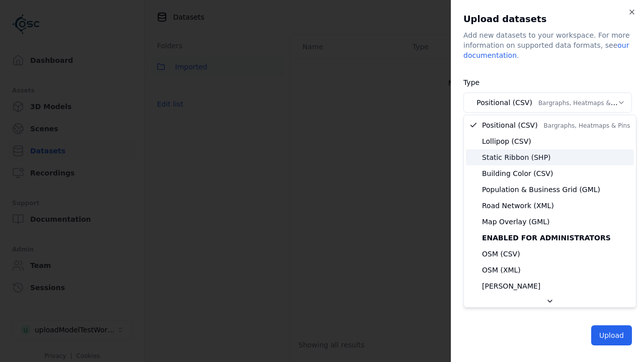  Describe the element at coordinates (518, 206) in the screenshot. I see `span: Road Network (XML)` at that location.